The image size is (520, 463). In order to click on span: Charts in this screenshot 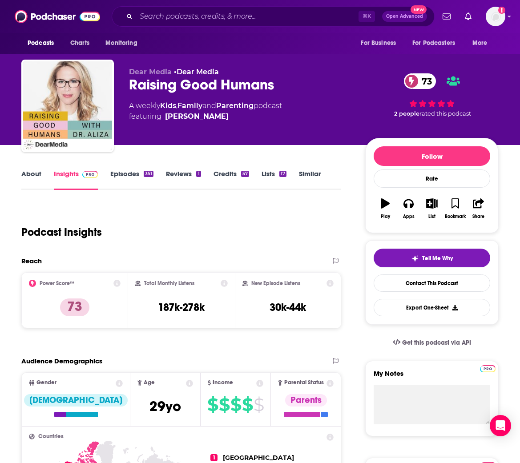, I will do `click(80, 43)`.